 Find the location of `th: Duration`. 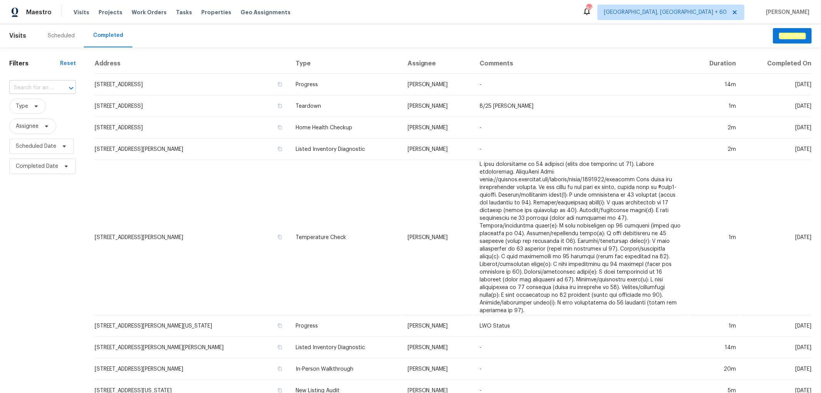

th: Duration is located at coordinates (715, 64).